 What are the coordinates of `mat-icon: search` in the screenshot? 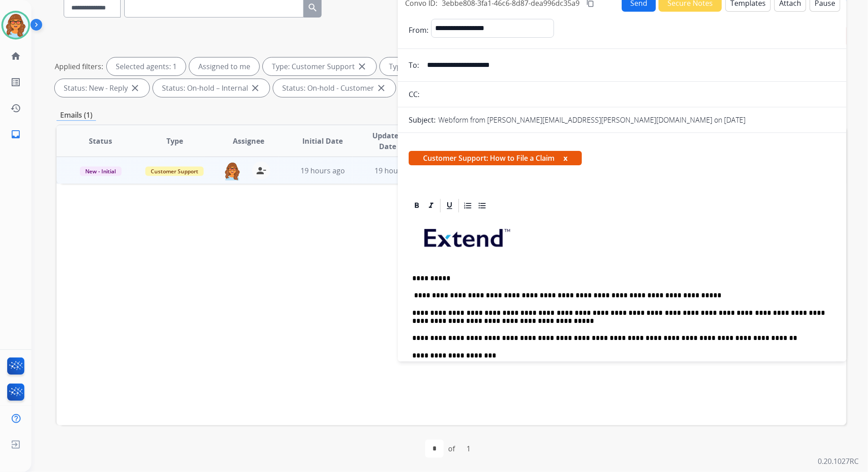 It's located at (313, 7).